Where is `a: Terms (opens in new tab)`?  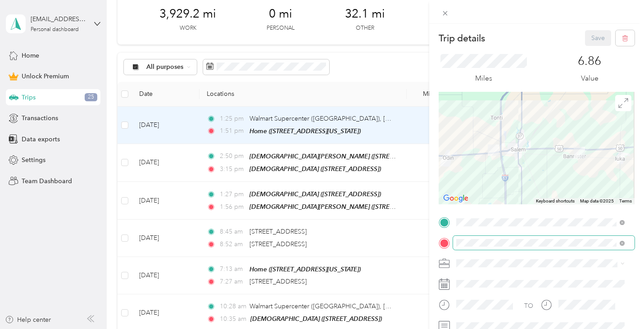 a: Terms (opens in new tab) is located at coordinates (626, 201).